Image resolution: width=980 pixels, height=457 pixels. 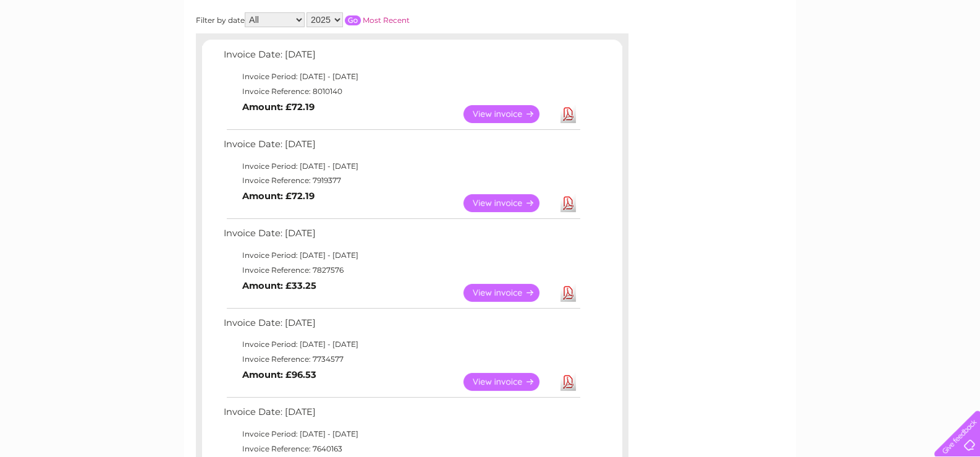 What do you see at coordinates (790, 14) in the screenshot?
I see `a: 0333 014 3131` at bounding box center [790, 14].